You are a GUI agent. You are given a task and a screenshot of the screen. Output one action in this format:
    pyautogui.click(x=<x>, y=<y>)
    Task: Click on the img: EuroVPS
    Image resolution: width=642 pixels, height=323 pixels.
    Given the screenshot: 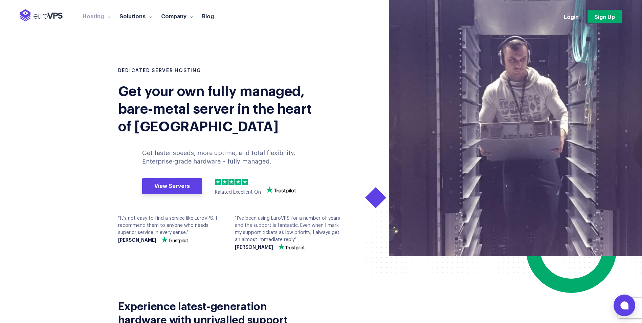 What is the action you would take?
    pyautogui.click(x=41, y=15)
    